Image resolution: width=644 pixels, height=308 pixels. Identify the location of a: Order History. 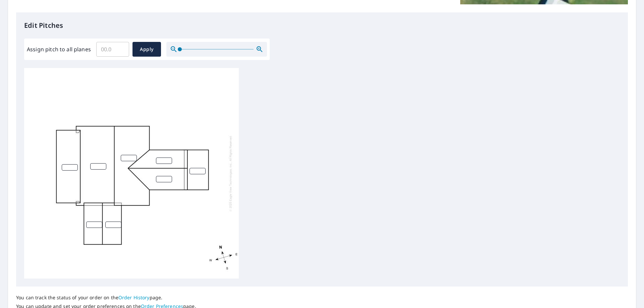
(133, 297).